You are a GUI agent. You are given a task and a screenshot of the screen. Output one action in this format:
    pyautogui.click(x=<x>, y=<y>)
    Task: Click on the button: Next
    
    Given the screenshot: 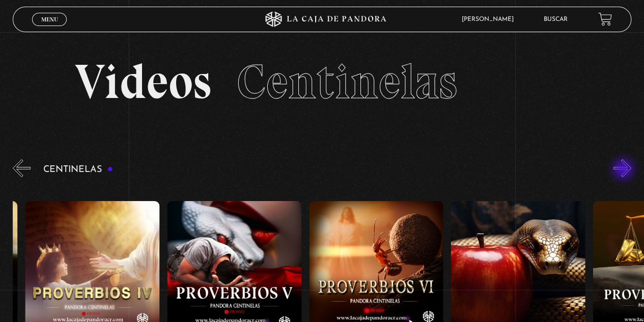 What is the action you would take?
    pyautogui.click(x=622, y=168)
    